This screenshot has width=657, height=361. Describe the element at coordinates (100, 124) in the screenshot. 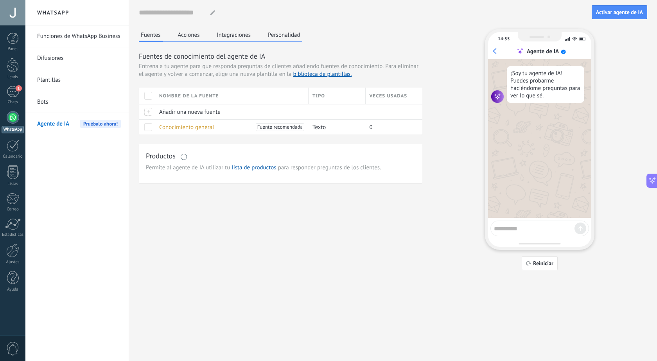

I see `span: Pruébalo ahora!` at that location.